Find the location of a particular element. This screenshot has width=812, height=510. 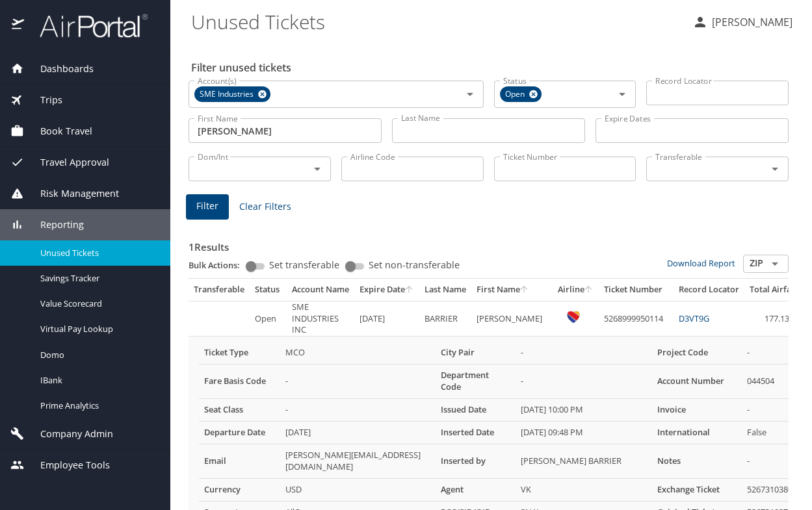

th: Inserted Date is located at coordinates (476, 432).